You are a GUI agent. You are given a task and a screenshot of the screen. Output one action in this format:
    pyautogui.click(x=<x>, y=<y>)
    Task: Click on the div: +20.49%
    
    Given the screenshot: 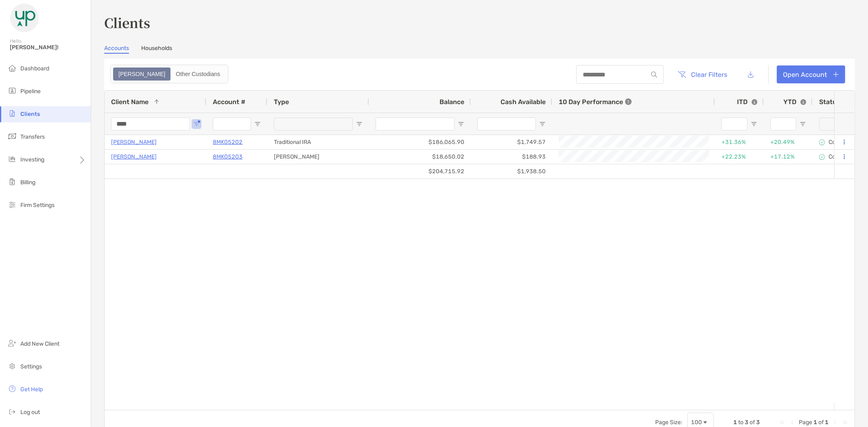 What is the action you would take?
    pyautogui.click(x=788, y=142)
    